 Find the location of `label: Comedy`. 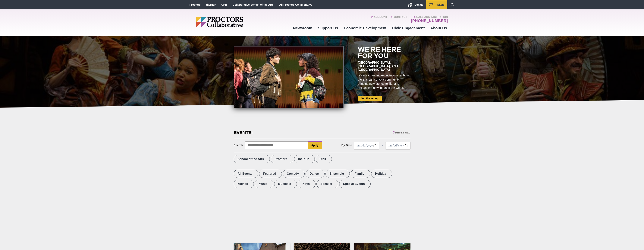

label: Comedy is located at coordinates (294, 174).